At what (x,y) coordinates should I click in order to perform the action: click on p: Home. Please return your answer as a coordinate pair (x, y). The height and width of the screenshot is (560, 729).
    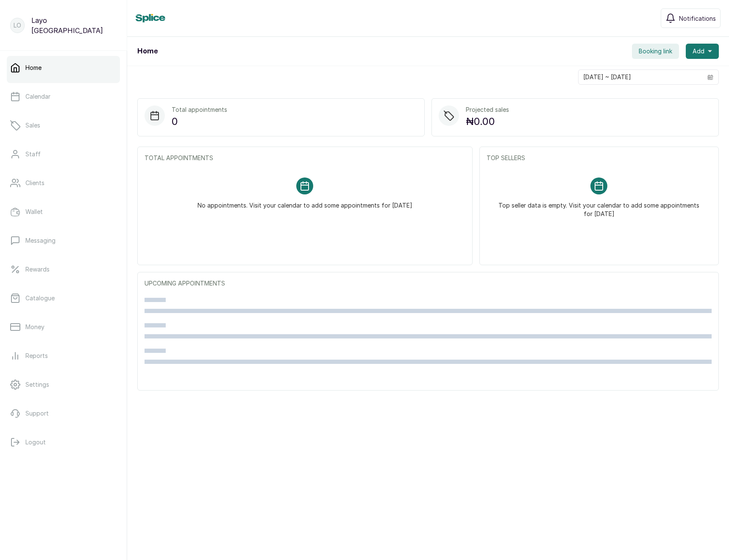
    Looking at the image, I should click on (34, 68).